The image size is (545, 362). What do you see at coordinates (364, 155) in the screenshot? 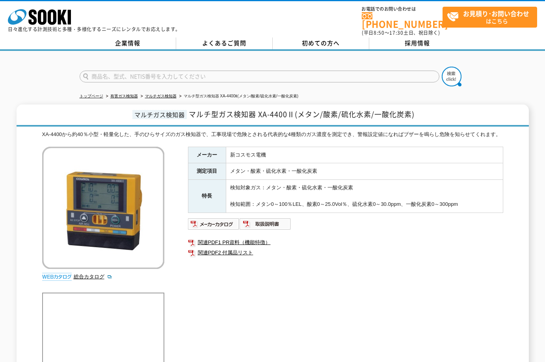
I see `td: 新コスモス電機` at bounding box center [364, 155].